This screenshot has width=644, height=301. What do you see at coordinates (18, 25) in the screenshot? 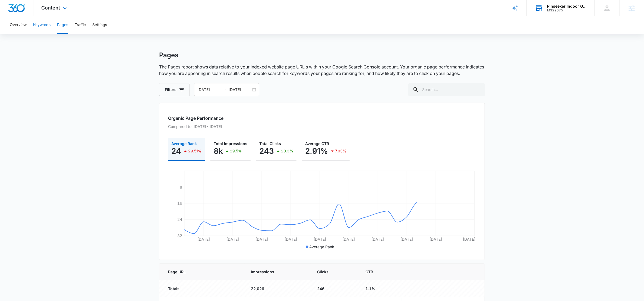
I see `button: Overview` at bounding box center [18, 25].